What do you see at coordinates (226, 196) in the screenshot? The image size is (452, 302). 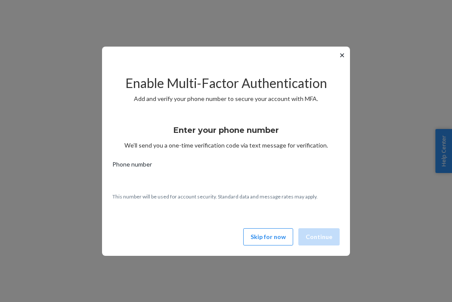 I see `p: This number will be used for account security. Standard data and message rates may apply.` at bounding box center [226, 196].